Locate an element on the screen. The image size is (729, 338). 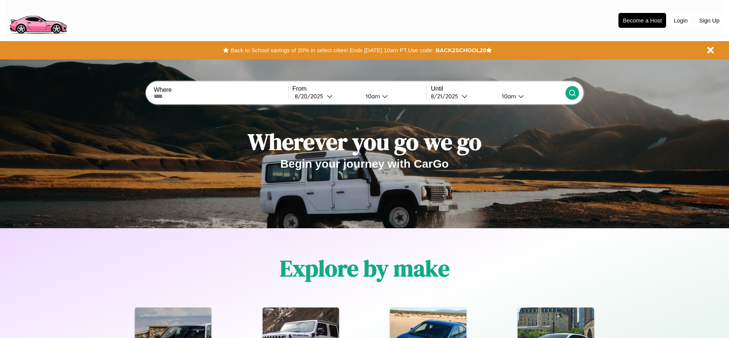
b: BACK2SCHOOL20 is located at coordinates (461, 50).